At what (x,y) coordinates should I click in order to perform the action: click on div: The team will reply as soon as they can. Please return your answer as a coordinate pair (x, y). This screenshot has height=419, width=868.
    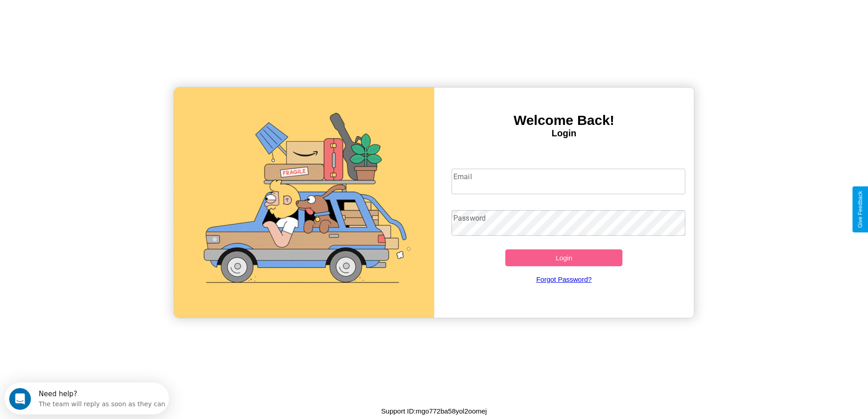
    Looking at the image, I should click on (98, 20).